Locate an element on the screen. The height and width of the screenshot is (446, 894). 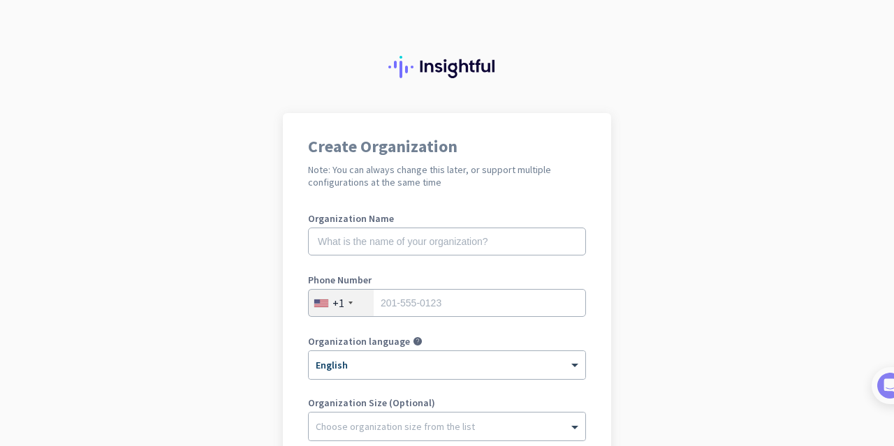
div: +1 is located at coordinates (338, 303).